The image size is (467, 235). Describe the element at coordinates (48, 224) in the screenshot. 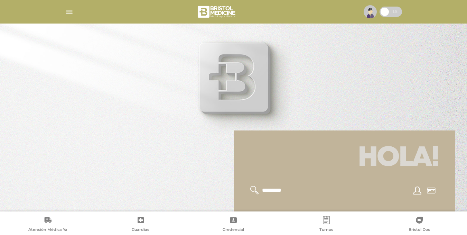

I see `a: Atención Médica Ya` at that location.